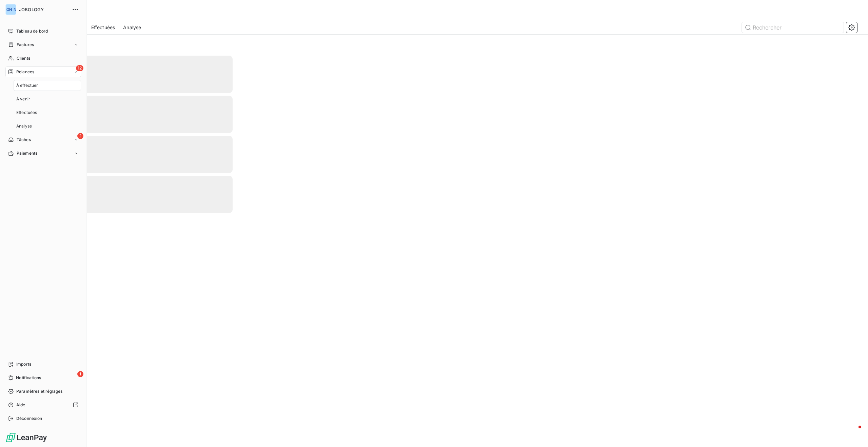 The width and height of the screenshot is (868, 447). What do you see at coordinates (27, 438) in the screenshot?
I see `img: Logo LeanPay` at bounding box center [27, 438].